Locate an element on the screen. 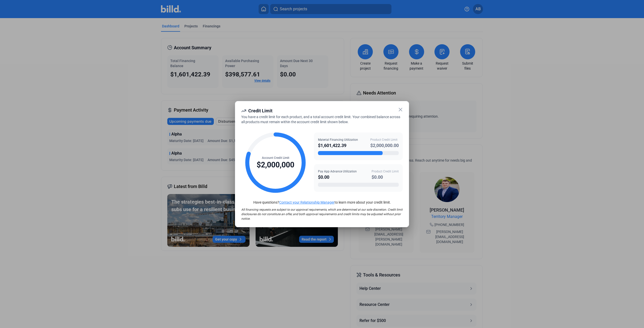 The width and height of the screenshot is (644, 328). div: Pay App Advance Utilization is located at coordinates (338, 171).